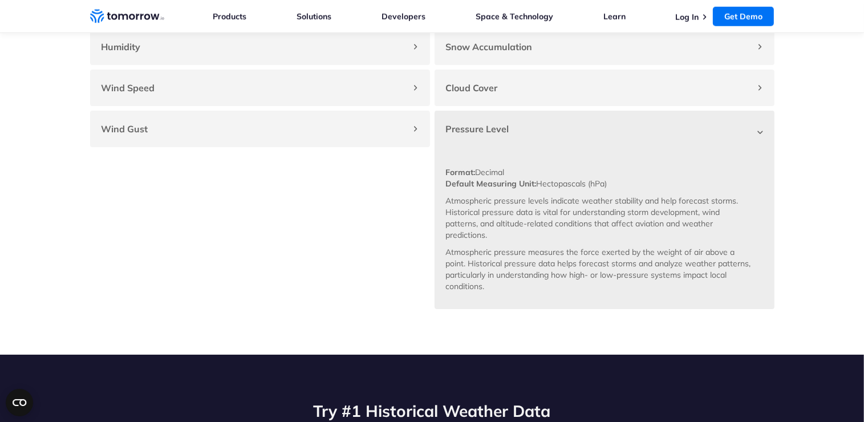 The width and height of the screenshot is (864, 422). What do you see at coordinates (472, 88) in the screenshot?
I see `strong: Cloud Cover` at bounding box center [472, 88].